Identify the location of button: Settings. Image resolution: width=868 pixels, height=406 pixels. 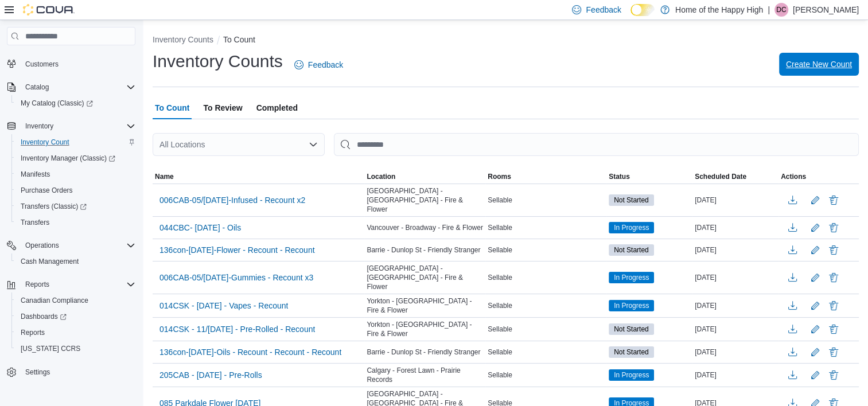
(71, 372).